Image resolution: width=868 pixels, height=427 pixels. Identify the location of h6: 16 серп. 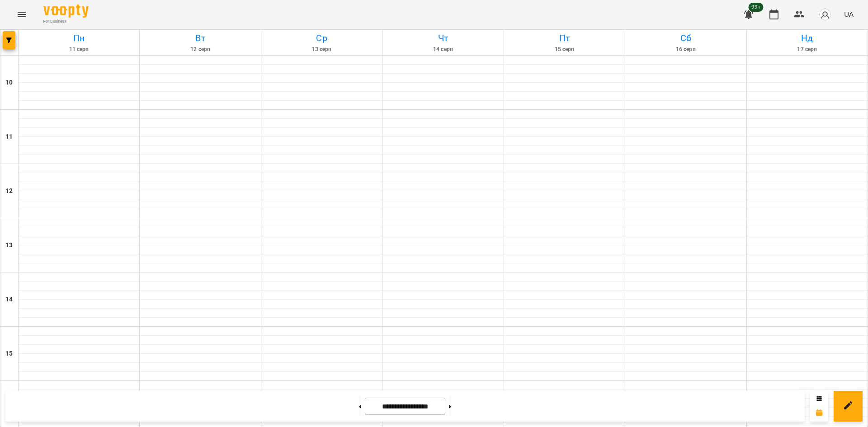
(686, 49).